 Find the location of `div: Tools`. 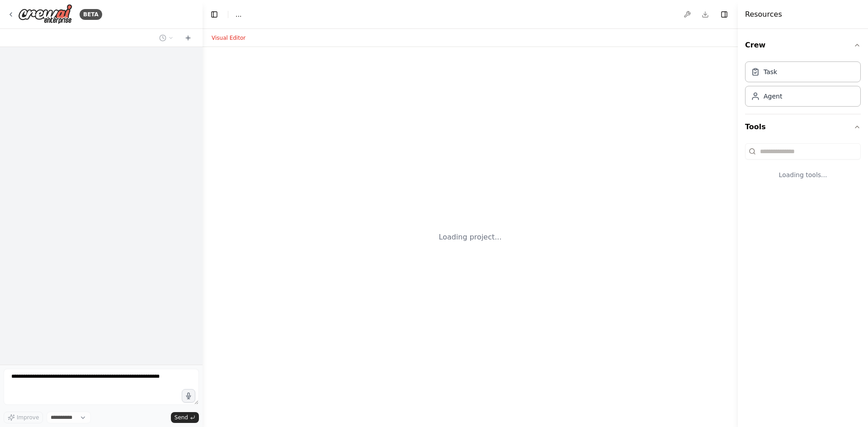

div: Tools is located at coordinates (803, 167).